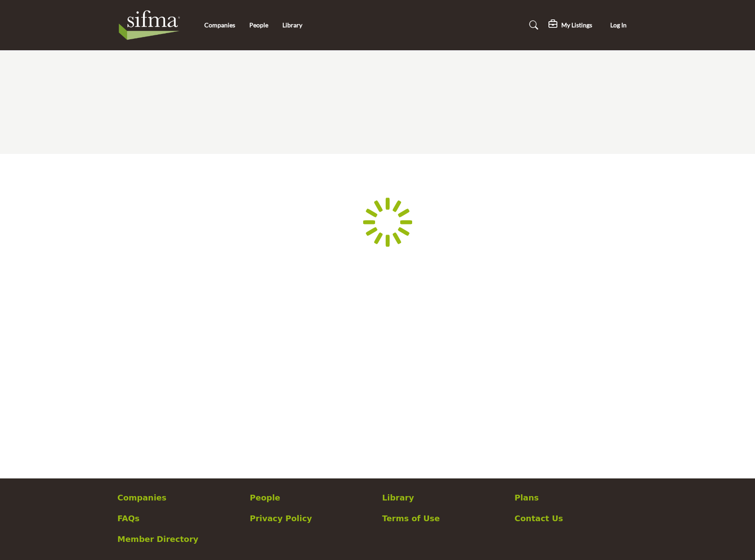 This screenshot has width=755, height=560. I want to click on p: Library, so click(444, 498).